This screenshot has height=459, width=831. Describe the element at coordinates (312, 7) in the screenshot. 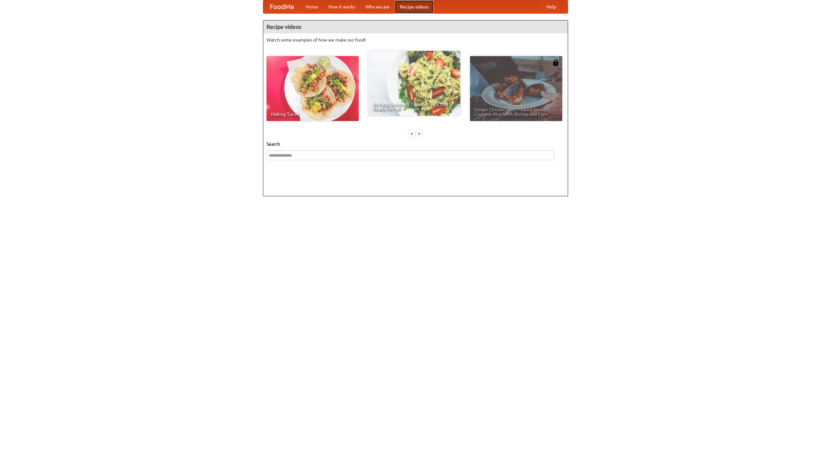

I see `a: Home` at that location.